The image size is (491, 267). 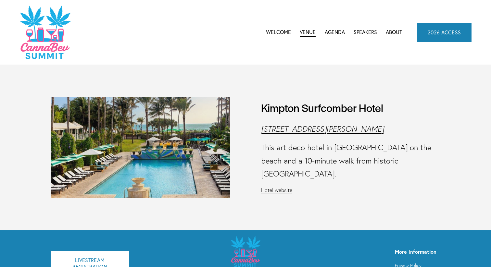 What do you see at coordinates (394, 32) in the screenshot?
I see `a: About` at bounding box center [394, 32].